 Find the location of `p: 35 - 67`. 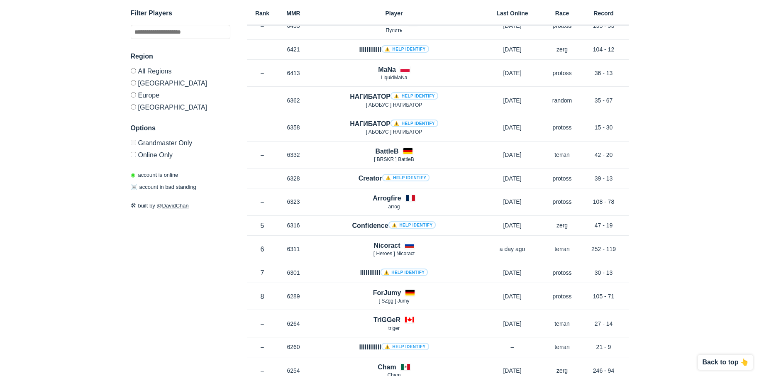

p: 35 - 67 is located at coordinates (604, 100).